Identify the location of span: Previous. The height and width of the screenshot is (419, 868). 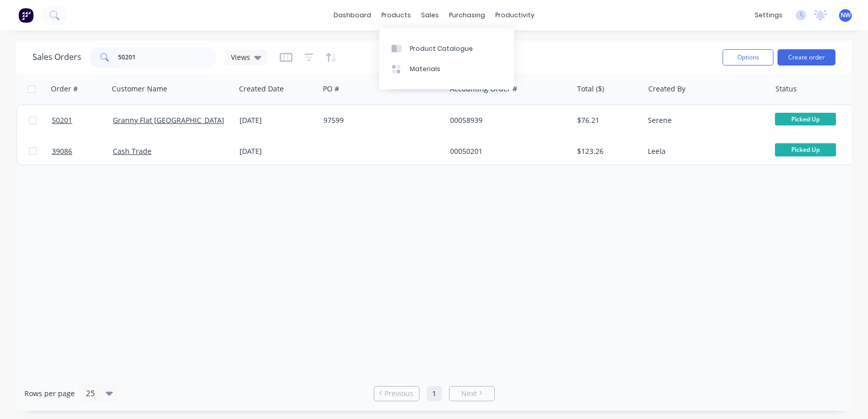
(398, 394).